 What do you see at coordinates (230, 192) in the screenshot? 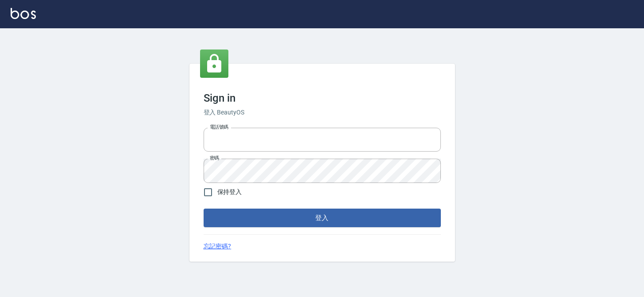
I see `span: 保持登入` at bounding box center [230, 192].